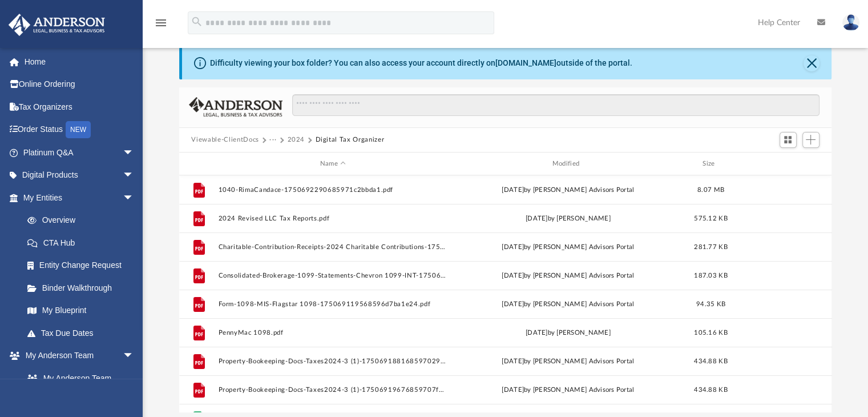  I want to click on a: Entity Change Request, so click(83, 266).